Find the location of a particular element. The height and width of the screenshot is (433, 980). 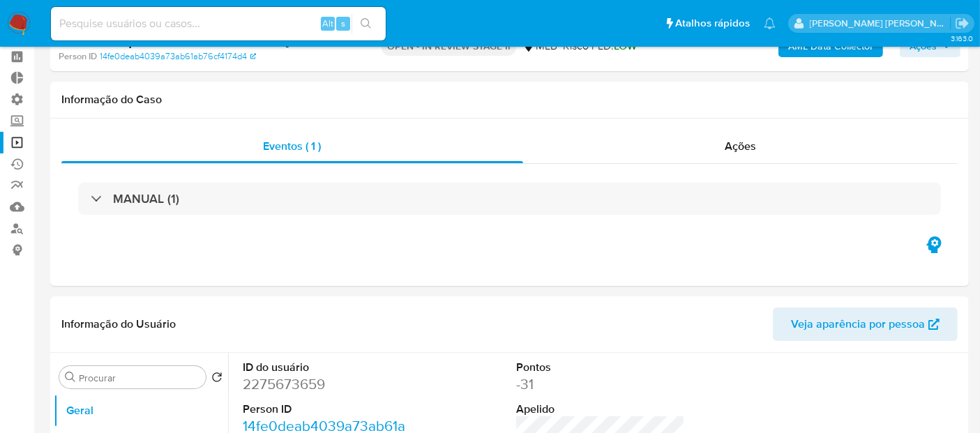

a: Notificações is located at coordinates (769, 23).